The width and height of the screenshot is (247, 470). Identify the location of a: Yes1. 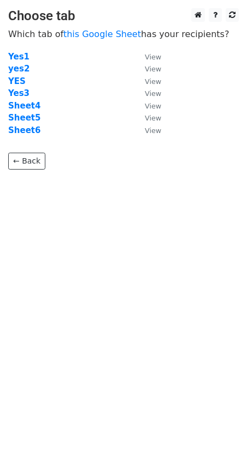
(19, 57).